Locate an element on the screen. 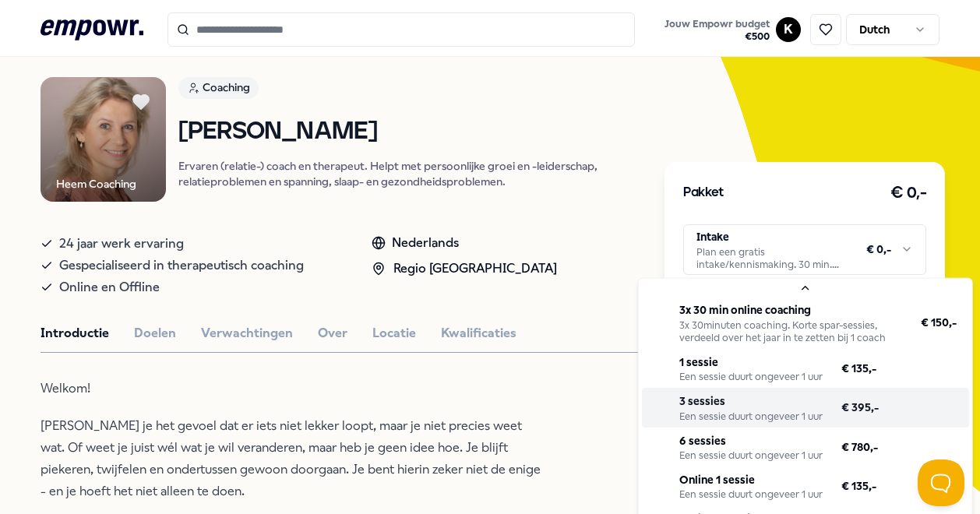  div: 3x 30minuten coaching. Korte spar-sessies, verdeeld over het jaar in te zetten bij 1 coach is located at coordinates (790, 331).